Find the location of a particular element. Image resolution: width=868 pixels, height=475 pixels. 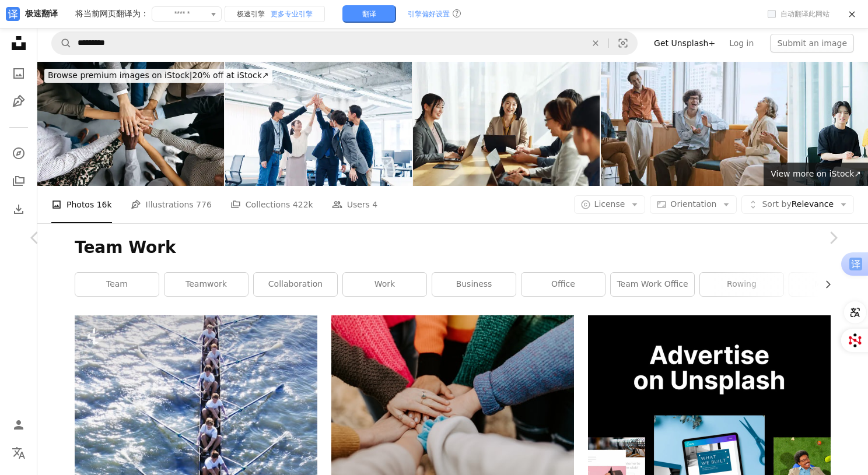

a: Users 4 is located at coordinates (355, 204).